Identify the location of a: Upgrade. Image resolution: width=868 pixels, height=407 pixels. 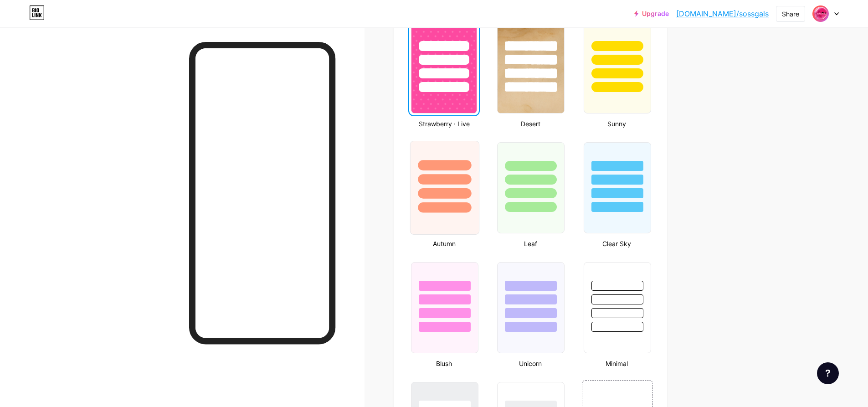
(651, 13).